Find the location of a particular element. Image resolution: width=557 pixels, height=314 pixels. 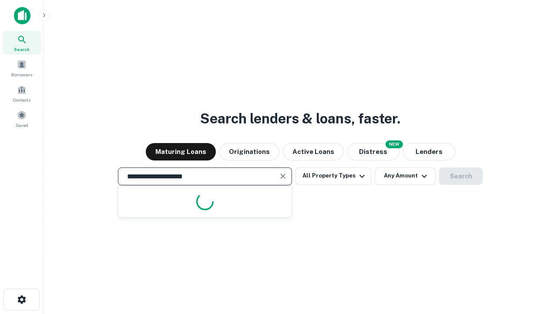

span: Borrowers is located at coordinates (22, 74).